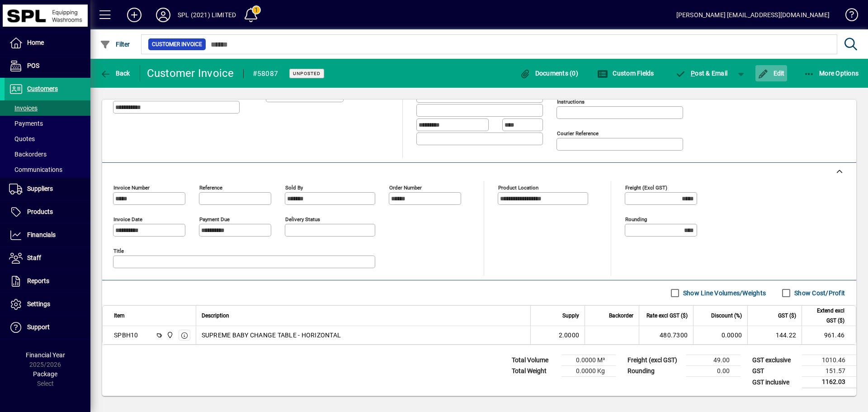 The height and width of the screenshot is (412, 868). What do you see at coordinates (721, 335) in the screenshot?
I see `td: 0.0000` at bounding box center [721, 335].